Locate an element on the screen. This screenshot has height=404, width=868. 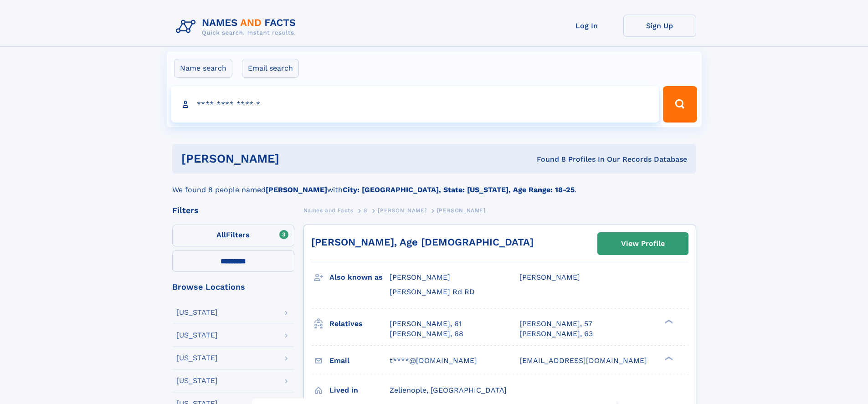
div: View Profile is located at coordinates (643, 244).